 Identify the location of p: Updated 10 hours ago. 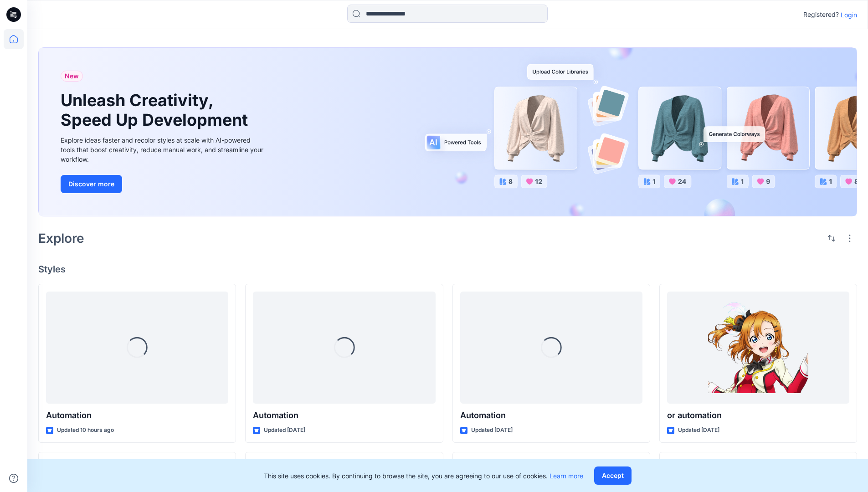
(85, 430).